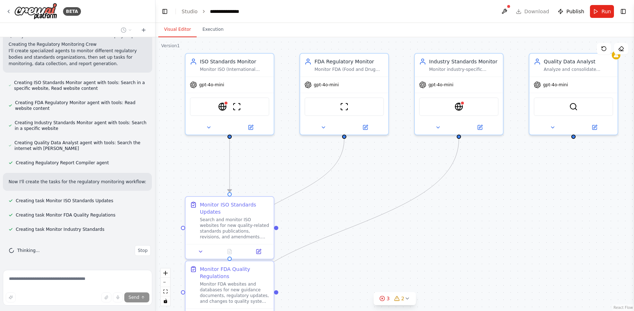 The width and height of the screenshot is (634, 311). Describe the element at coordinates (624, 11) in the screenshot. I see `button: Show right sidebar` at that location.